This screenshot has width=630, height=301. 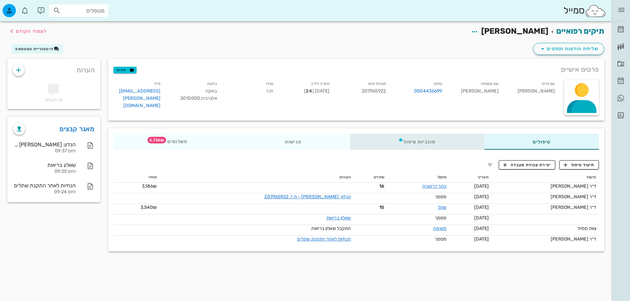 What do you see at coordinates (320, 84) in the screenshot?
I see `small: תאריך לידה` at bounding box center [320, 84].